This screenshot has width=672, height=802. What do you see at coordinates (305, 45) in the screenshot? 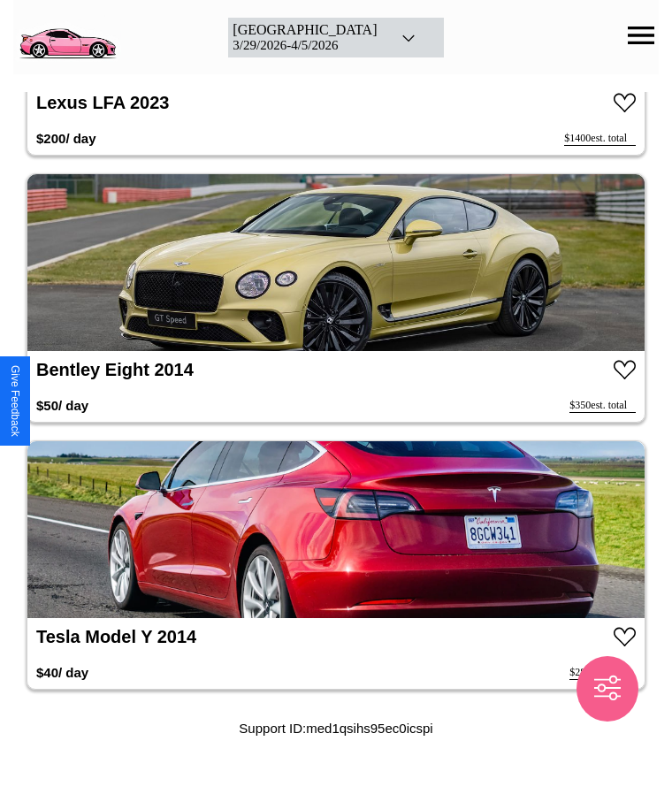
I see `div: 3 / 29 / 2026 - 4 / 5 / 2026` at bounding box center [305, 45].